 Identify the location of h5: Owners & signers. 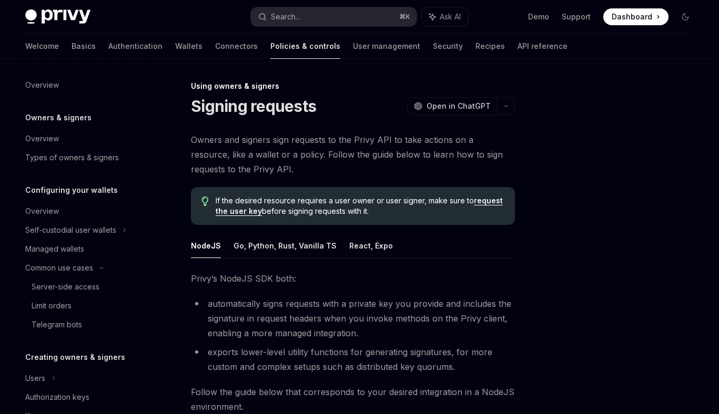
(58, 118).